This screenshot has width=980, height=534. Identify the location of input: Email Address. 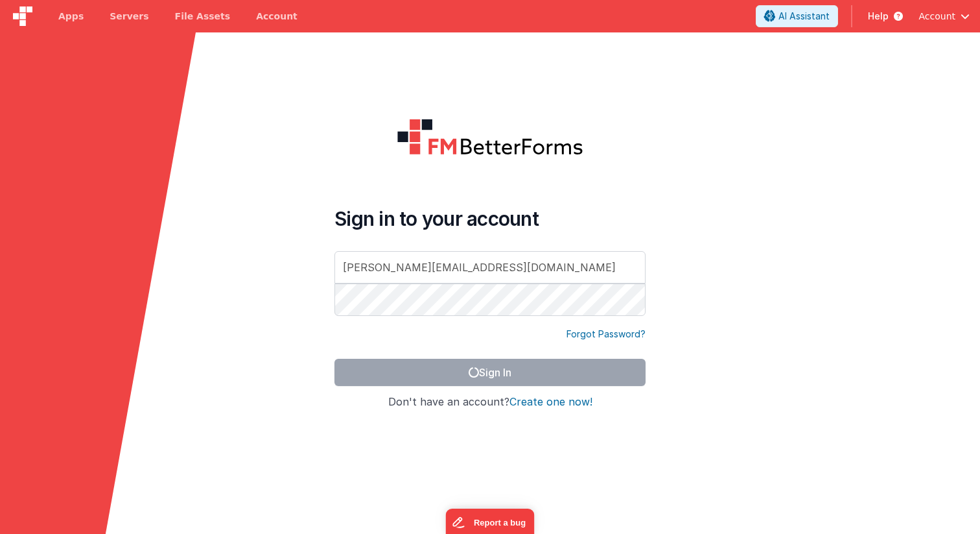
(490, 267).